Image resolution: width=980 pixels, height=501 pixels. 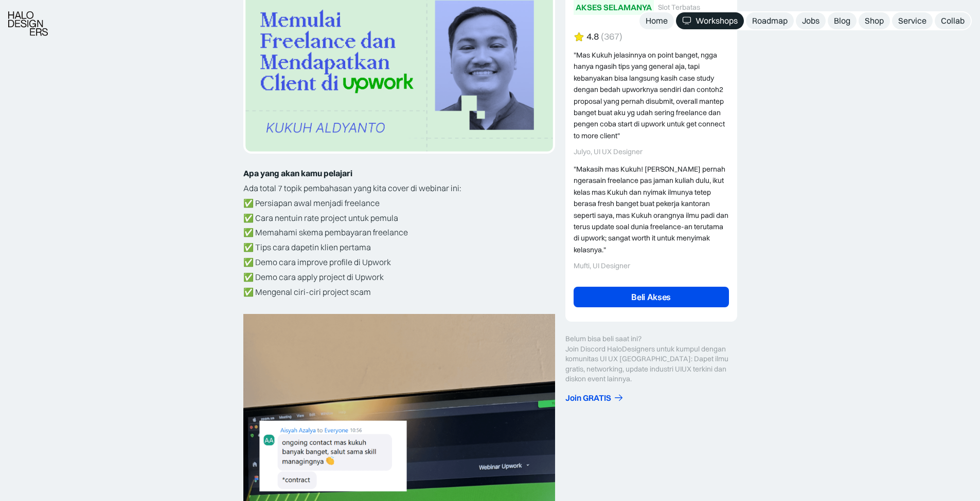 What do you see at coordinates (651, 398) in the screenshot?
I see `a: Join GRATIS` at bounding box center [651, 398].